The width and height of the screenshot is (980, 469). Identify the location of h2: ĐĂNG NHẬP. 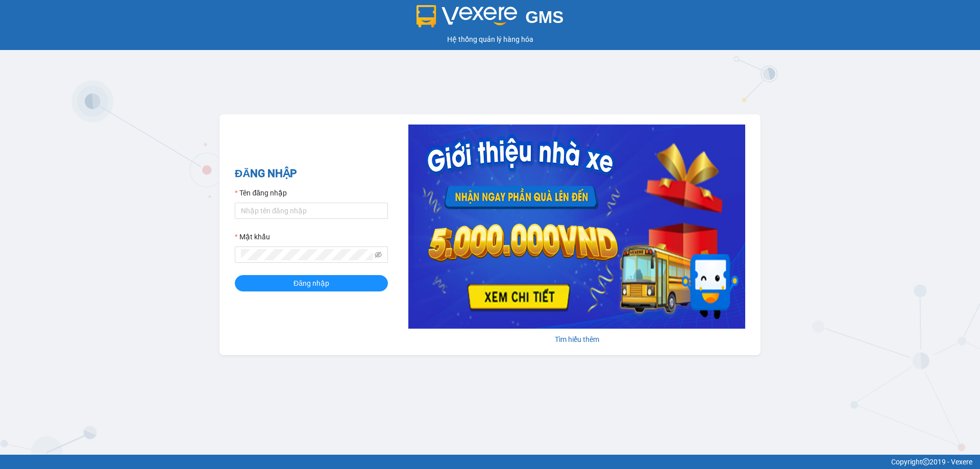
(311, 174).